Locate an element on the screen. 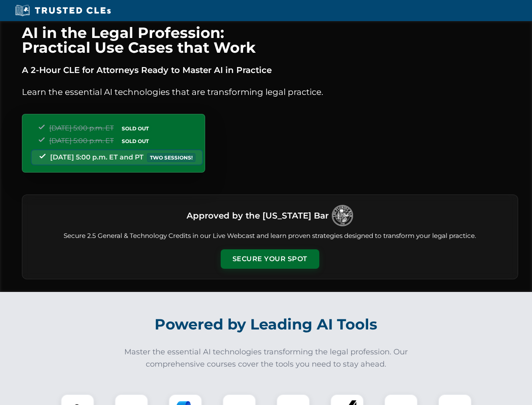 Image resolution: width=532 pixels, height=405 pixels. img: Logo is located at coordinates (342, 216).